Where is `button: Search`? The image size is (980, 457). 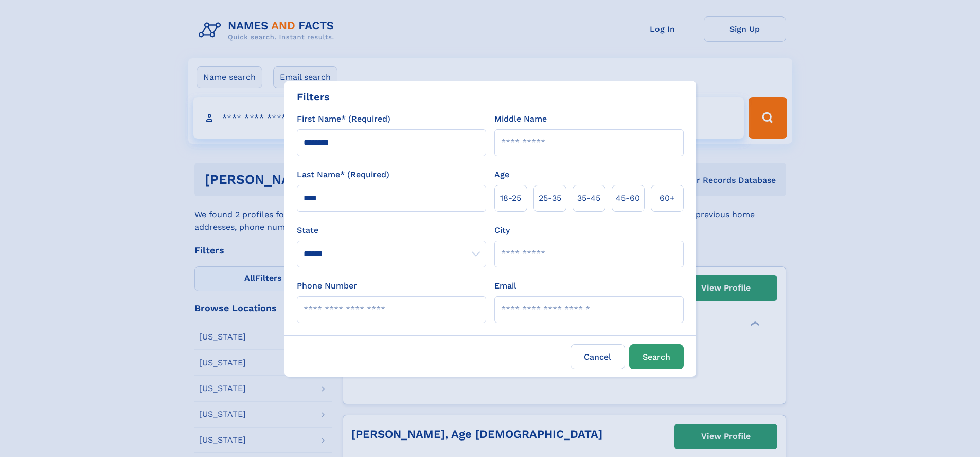 button: Search is located at coordinates (656, 356).